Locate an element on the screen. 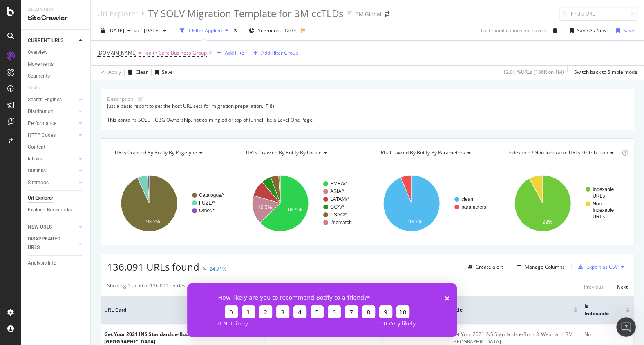 This screenshot has width=644, height=345. div: times is located at coordinates (235, 31).